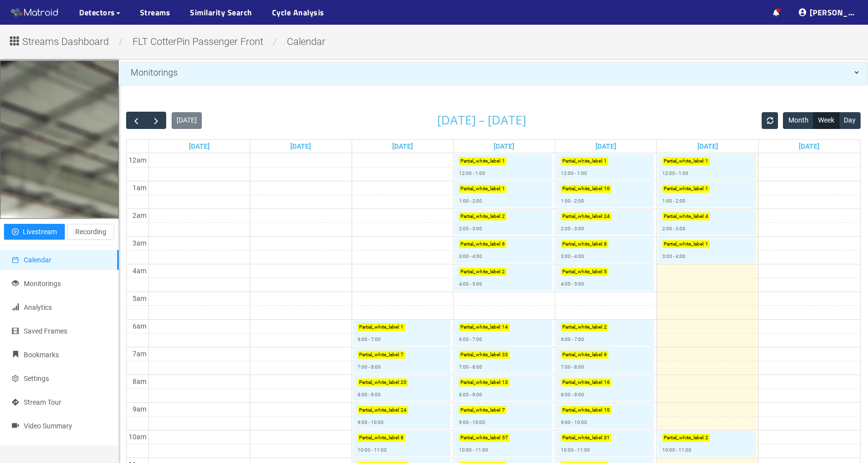  I want to click on button: Day, so click(850, 120).